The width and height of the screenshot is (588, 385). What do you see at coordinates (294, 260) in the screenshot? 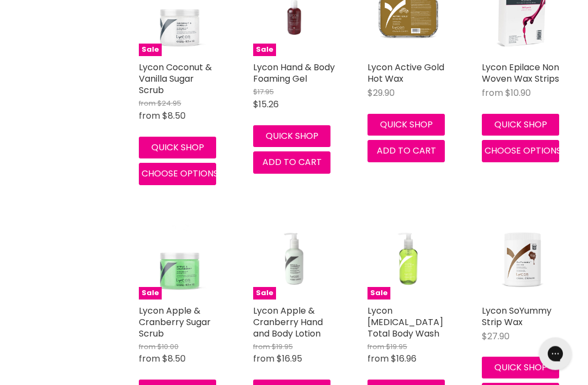
I see `a: Lycon Apple & Cranberry Hand and Body LotionSale` at bounding box center [294, 260].